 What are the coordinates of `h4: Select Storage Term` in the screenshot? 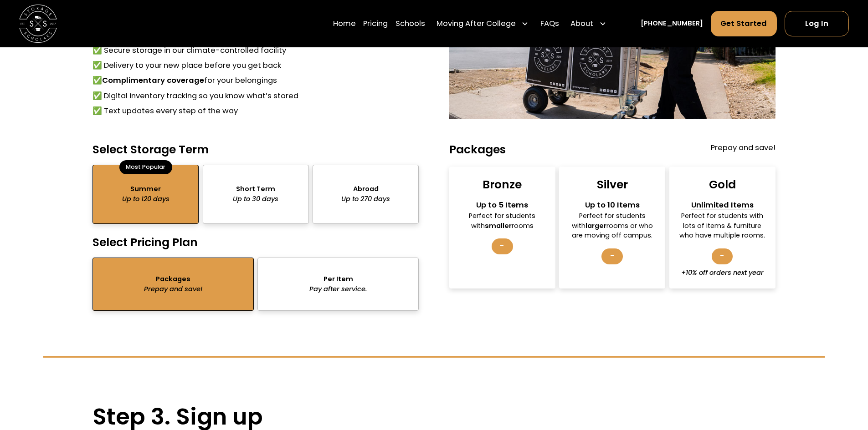 It's located at (256, 150).